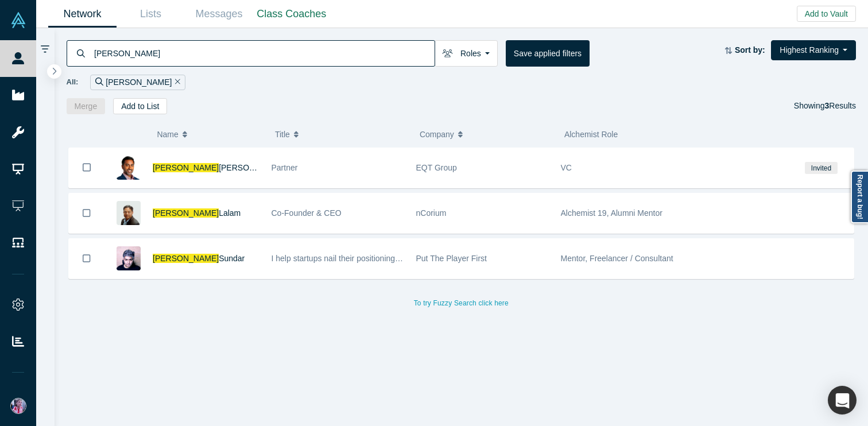  Describe the element at coordinates (307, 213) in the screenshot. I see `span: Co-Founder & CEO` at that location.